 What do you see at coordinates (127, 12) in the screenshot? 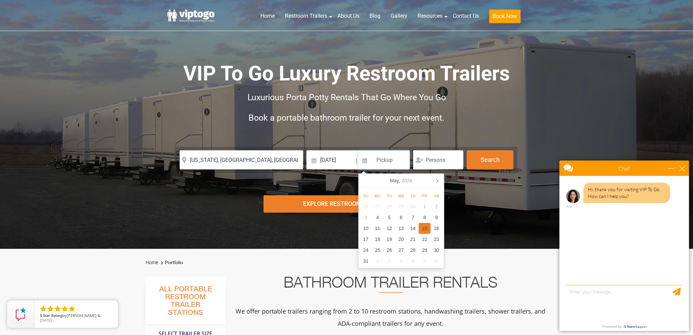
I see `div: close` at bounding box center [127, 12].